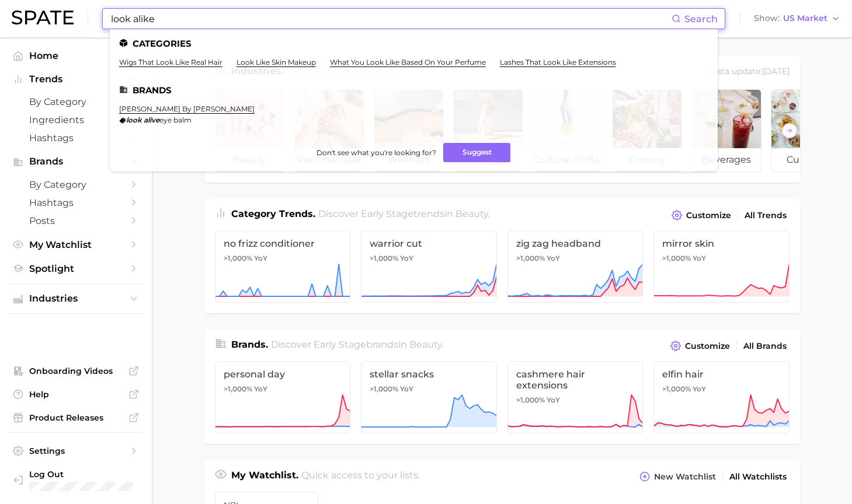 Image resolution: width=852 pixels, height=504 pixels. Describe the element at coordinates (407, 62) in the screenshot. I see `a: what you look like based on your perfume` at that location.